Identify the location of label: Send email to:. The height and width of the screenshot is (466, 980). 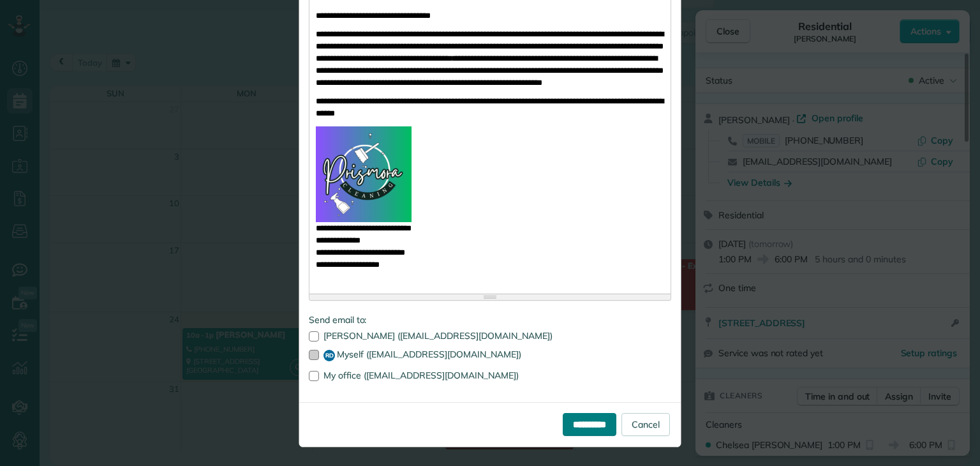
(490, 320).